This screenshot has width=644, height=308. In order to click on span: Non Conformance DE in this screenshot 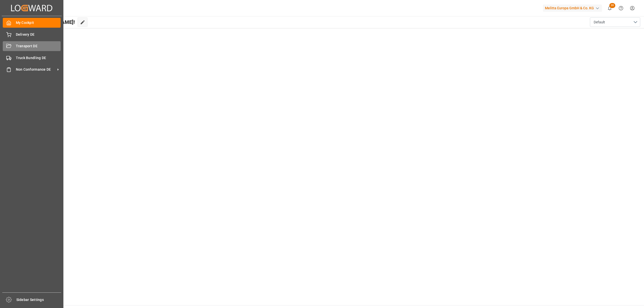, I will do `click(36, 69)`.